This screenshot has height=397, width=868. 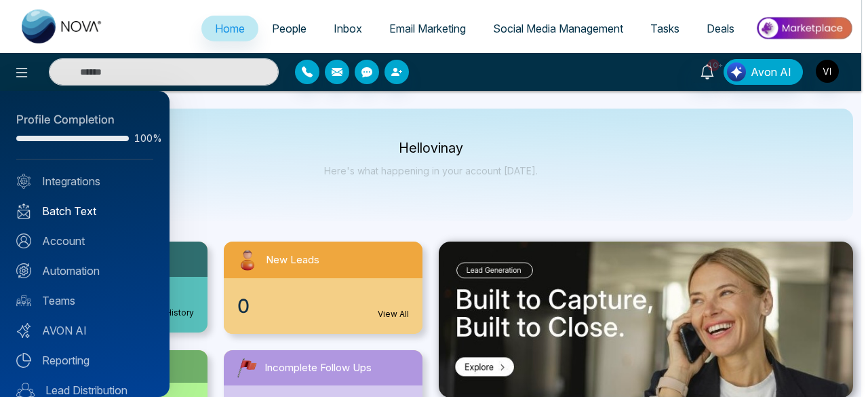 I want to click on img: batch_text_white.png, so click(x=24, y=211).